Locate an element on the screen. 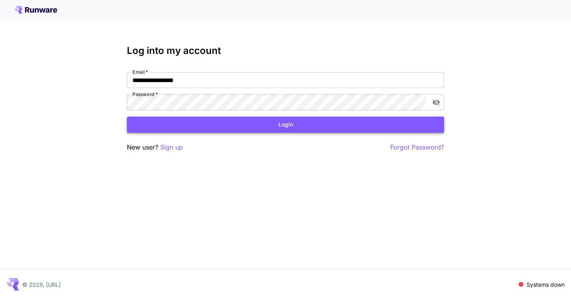 Image resolution: width=571 pixels, height=299 pixels. button: Sign up is located at coordinates (171, 147).